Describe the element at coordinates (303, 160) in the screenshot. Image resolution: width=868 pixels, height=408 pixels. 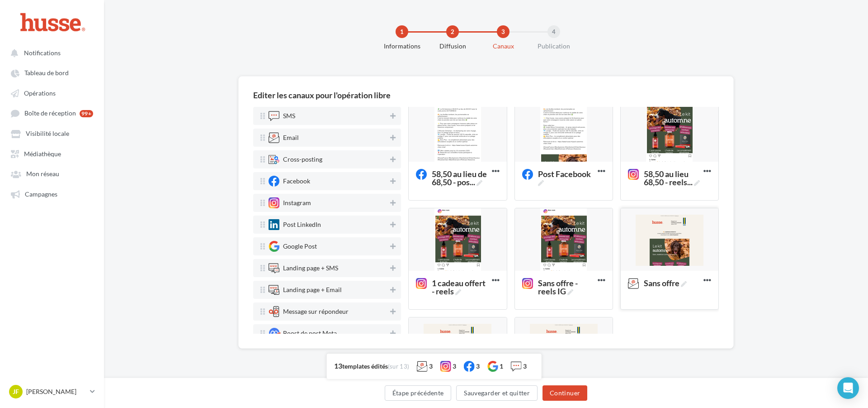
I see `div: Cross-posting` at that location.